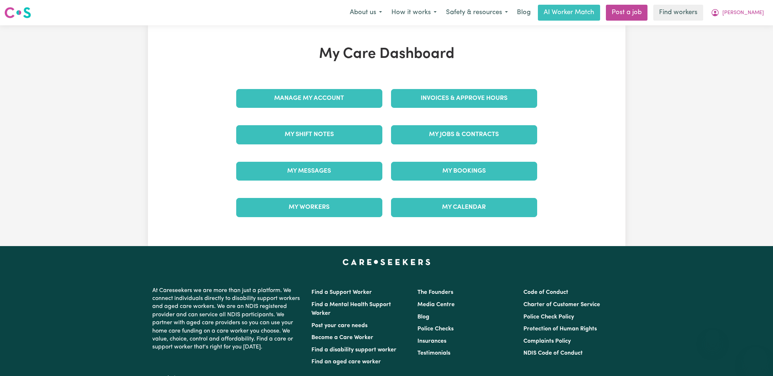 The height and width of the screenshot is (376, 773). I want to click on p: At Careseekers we are more than just a platform. We connect individuals directly to disability su..., so click(227, 318).